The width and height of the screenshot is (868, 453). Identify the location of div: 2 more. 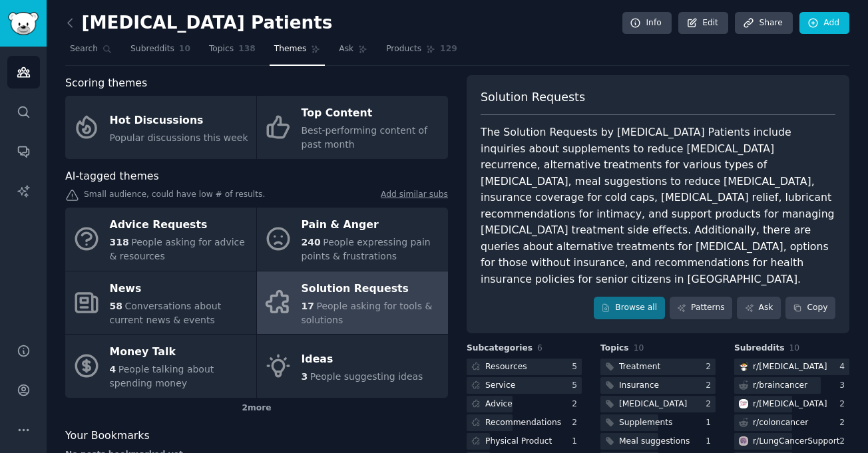
(256, 409).